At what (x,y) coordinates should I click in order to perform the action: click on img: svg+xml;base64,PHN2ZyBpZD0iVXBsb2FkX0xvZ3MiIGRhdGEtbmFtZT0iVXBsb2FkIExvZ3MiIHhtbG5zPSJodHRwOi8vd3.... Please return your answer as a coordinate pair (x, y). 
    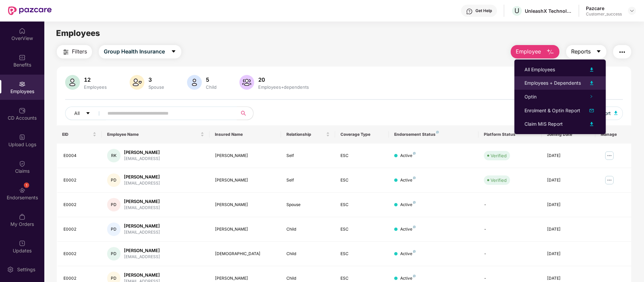
    Looking at the image, I should click on (22, 137).